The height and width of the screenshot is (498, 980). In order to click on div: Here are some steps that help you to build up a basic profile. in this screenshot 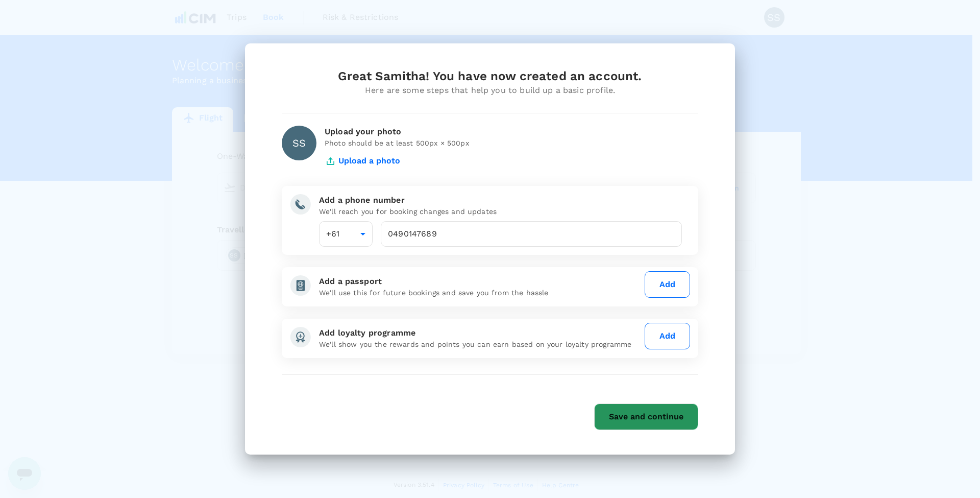, I will do `click(490, 90)`.